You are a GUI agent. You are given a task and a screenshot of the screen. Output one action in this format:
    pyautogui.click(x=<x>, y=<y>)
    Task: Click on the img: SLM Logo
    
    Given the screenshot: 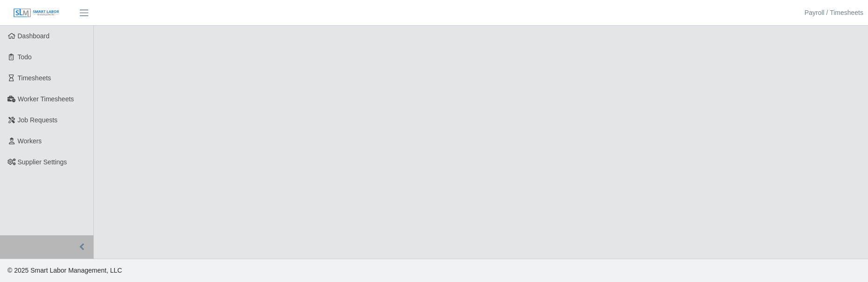 What is the action you would take?
    pyautogui.click(x=36, y=13)
    